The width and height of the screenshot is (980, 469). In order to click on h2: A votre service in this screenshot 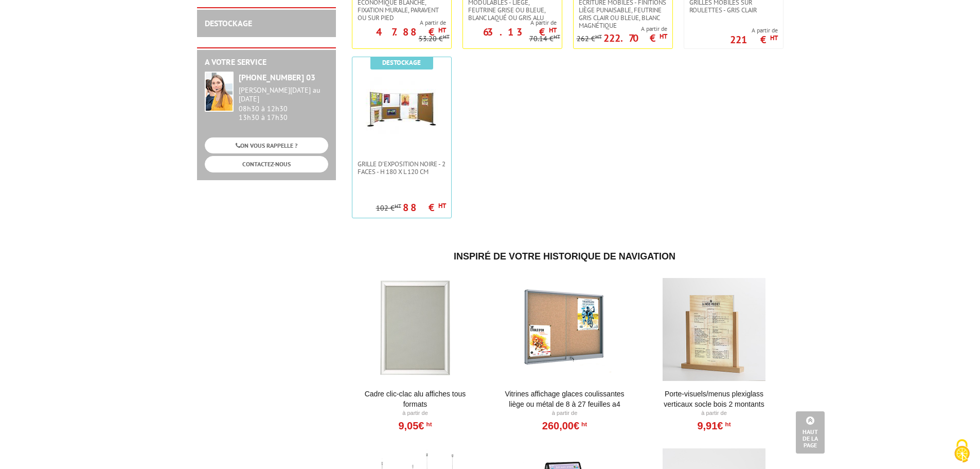, I will do `click(266, 62)`.